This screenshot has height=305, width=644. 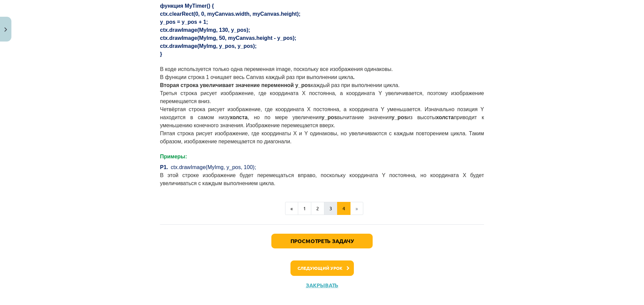 What do you see at coordinates (304, 209) in the screenshot?
I see `button: 1` at bounding box center [304, 209].